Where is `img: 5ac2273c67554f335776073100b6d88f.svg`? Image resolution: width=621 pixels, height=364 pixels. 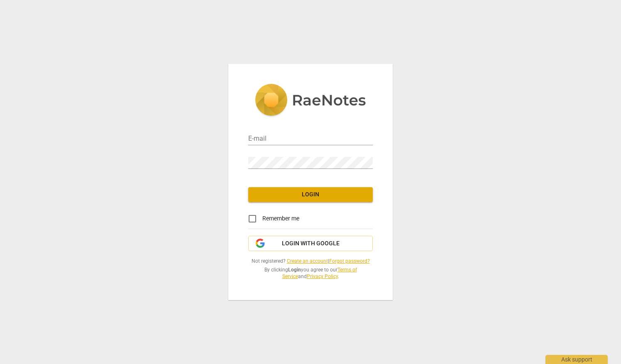 img: 5ac2273c67554f335776073100b6d88f.svg is located at coordinates (310, 101).